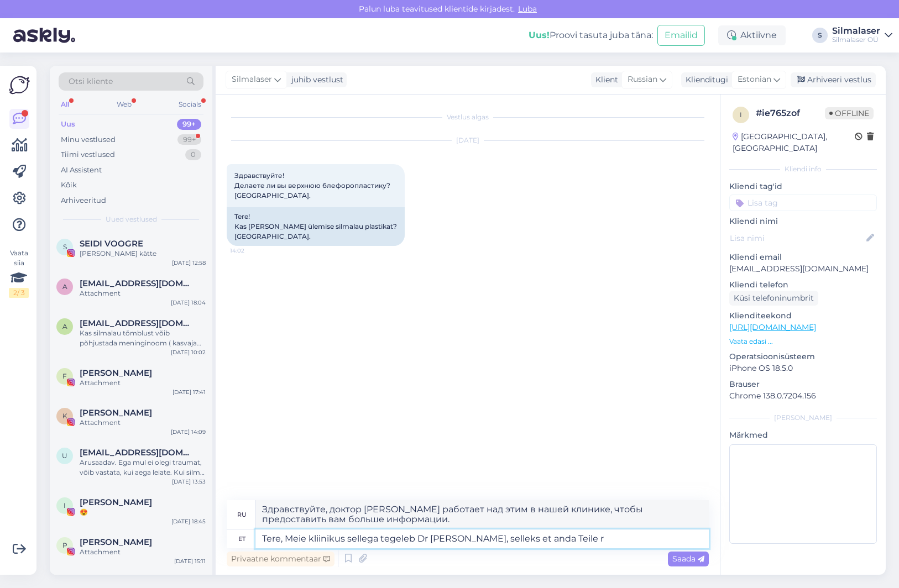 The image size is (899, 588). Describe the element at coordinates (820, 36) in the screenshot. I see `div: S` at that location.